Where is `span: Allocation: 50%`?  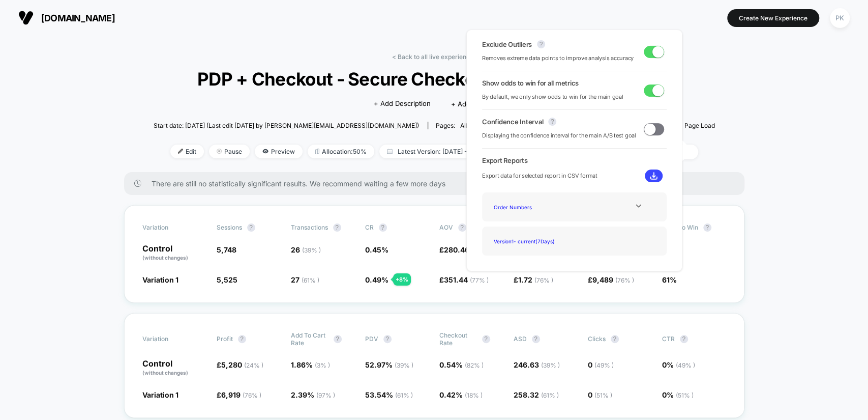 span: Allocation: 50% is located at coordinates (341, 151).